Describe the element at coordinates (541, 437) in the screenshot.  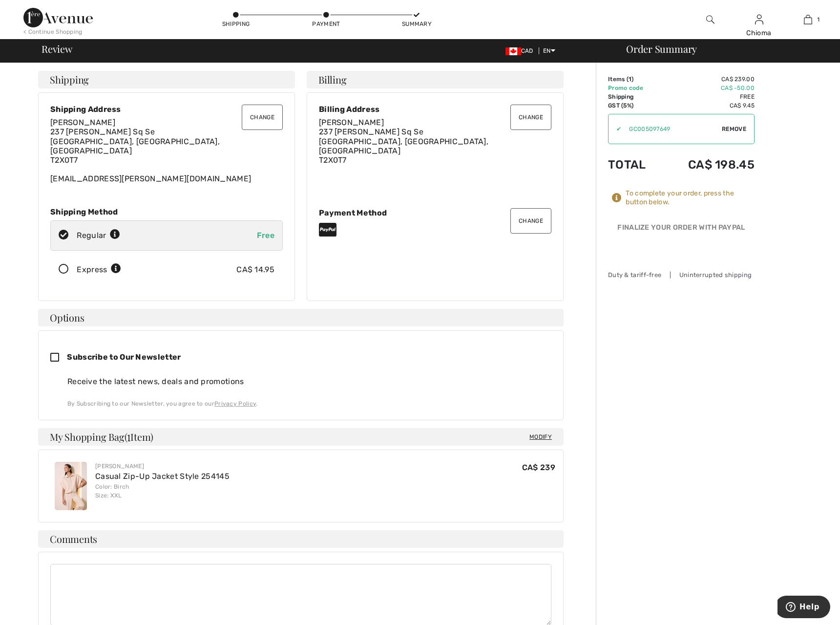
I see `span: Modify` at that location.